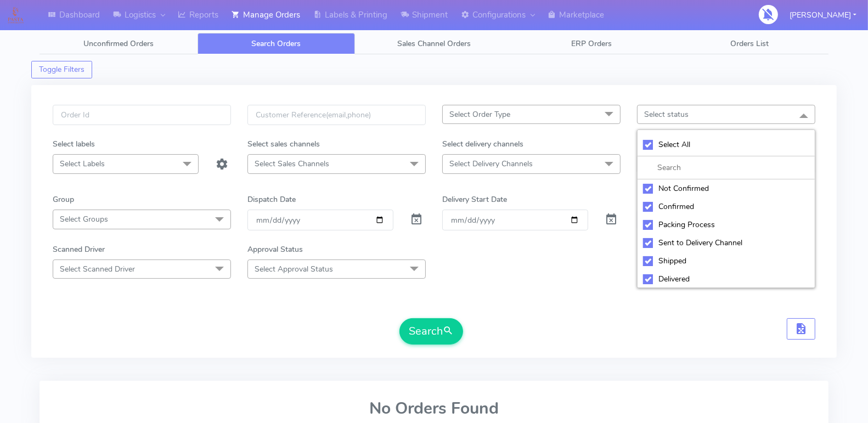 This screenshot has height=423, width=868. Describe the element at coordinates (119, 43) in the screenshot. I see `span: Unconfirmed Orders` at that location.